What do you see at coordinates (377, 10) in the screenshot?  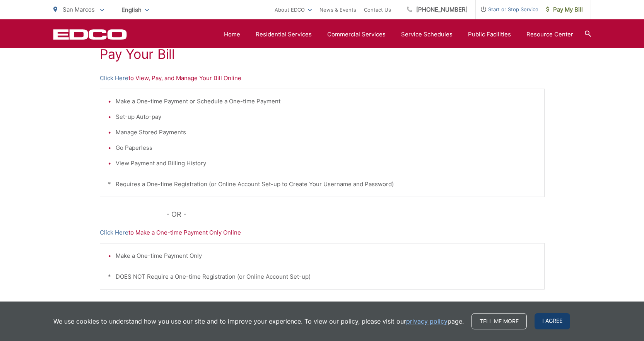 I see `a: Contact Us` at bounding box center [377, 10].